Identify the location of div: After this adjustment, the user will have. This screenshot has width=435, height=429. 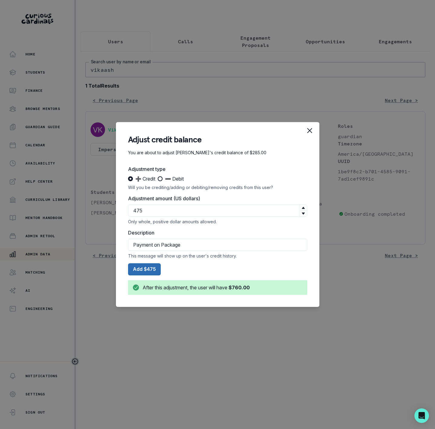
(196, 288).